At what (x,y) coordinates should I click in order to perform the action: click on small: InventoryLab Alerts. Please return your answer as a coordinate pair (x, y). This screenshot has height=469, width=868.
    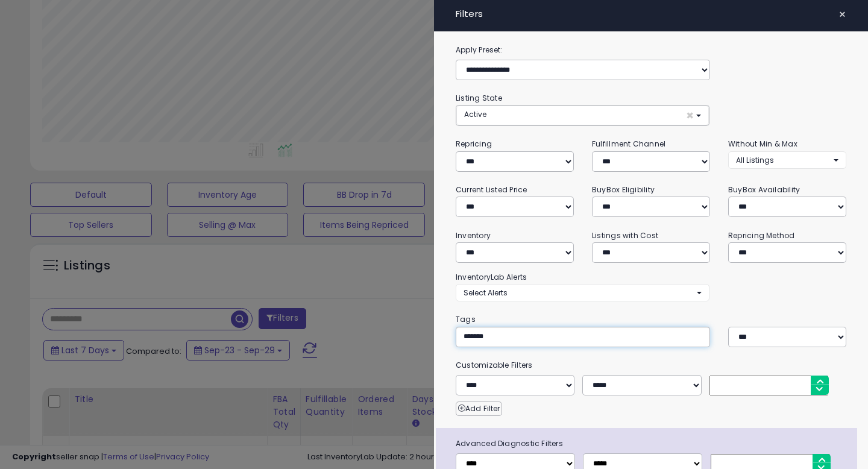
    Looking at the image, I should click on (491, 277).